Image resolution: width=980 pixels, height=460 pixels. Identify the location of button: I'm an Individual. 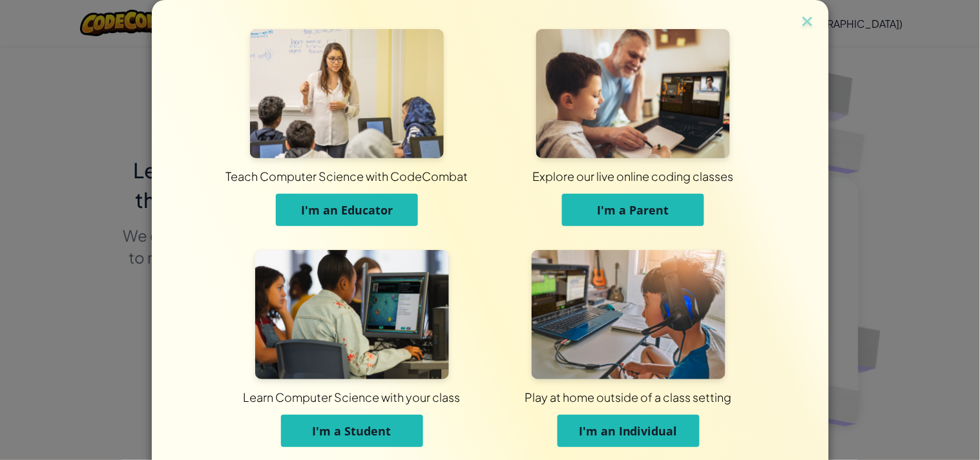
(629, 430).